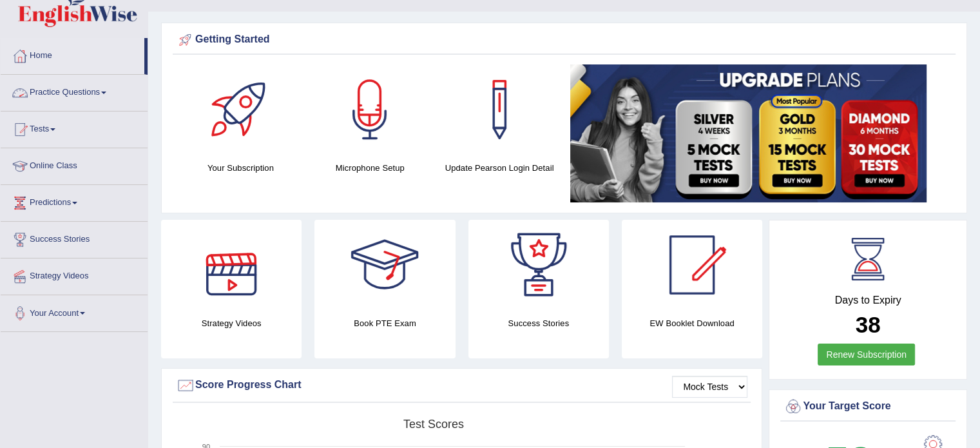 Image resolution: width=980 pixels, height=448 pixels. Describe the element at coordinates (499, 167) in the screenshot. I see `h4: Update Pearson Login Detail` at that location.